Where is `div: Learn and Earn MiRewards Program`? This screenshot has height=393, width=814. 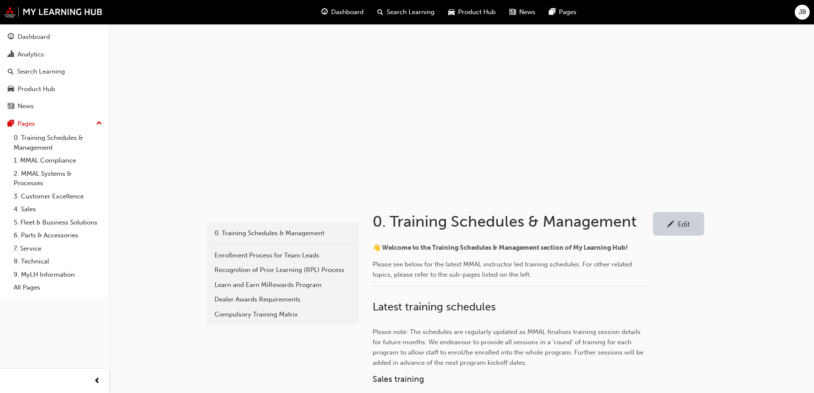
div: Learn and Earn MiRewards Program is located at coordinates (283, 285).